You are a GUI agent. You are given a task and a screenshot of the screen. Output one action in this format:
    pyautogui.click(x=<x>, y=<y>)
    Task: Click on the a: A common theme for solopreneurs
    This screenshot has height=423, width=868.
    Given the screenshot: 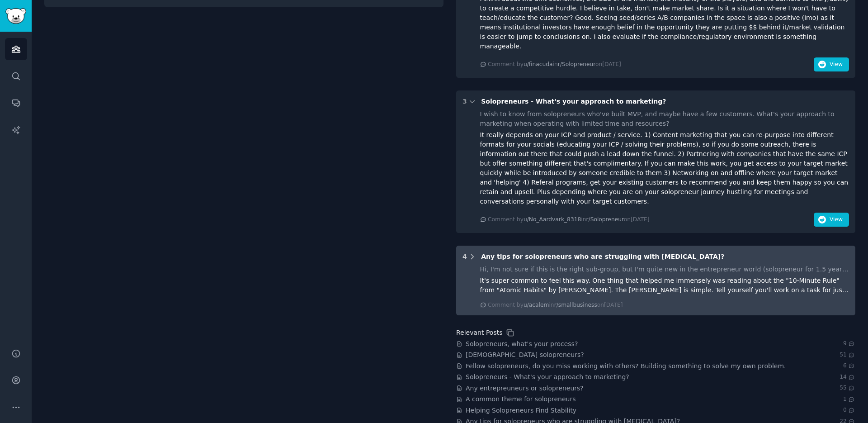 What is the action you would take?
    pyautogui.click(x=521, y=400)
    